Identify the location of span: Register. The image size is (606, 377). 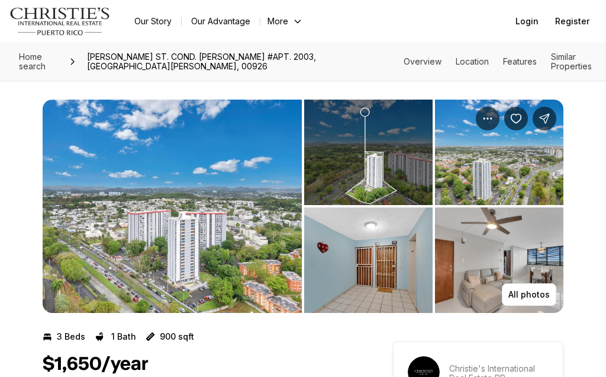
(573, 21).